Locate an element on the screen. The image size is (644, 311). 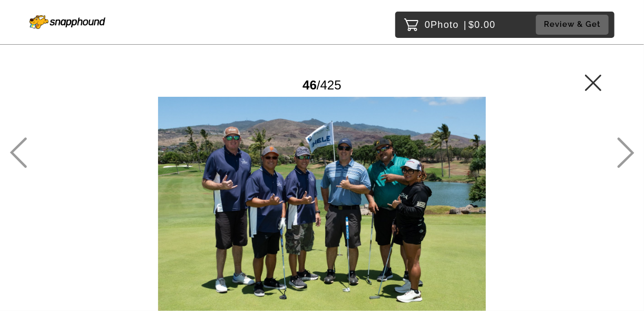
a: Review & Get is located at coordinates (574, 24).